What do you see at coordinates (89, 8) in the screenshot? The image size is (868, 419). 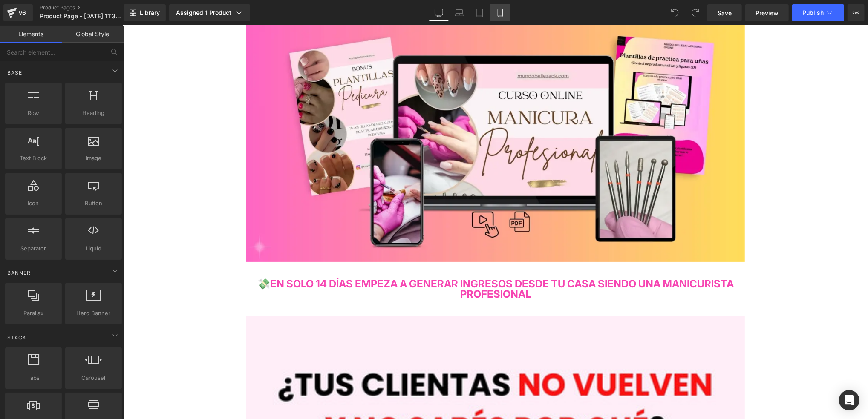 I see `a: Product Pages` at bounding box center [89, 8].